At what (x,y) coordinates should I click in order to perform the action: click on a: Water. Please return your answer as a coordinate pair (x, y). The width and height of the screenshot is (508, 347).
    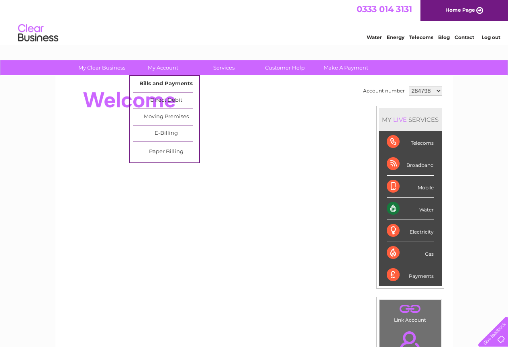
    Looking at the image, I should click on (375, 37).